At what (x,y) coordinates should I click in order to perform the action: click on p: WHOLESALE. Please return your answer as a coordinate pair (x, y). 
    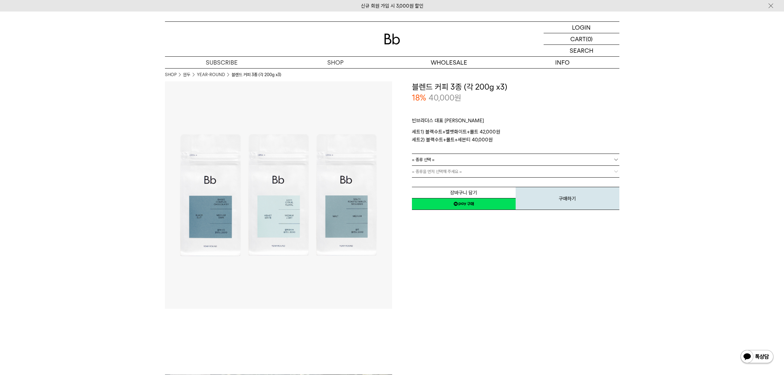
    Looking at the image, I should click on (449, 62).